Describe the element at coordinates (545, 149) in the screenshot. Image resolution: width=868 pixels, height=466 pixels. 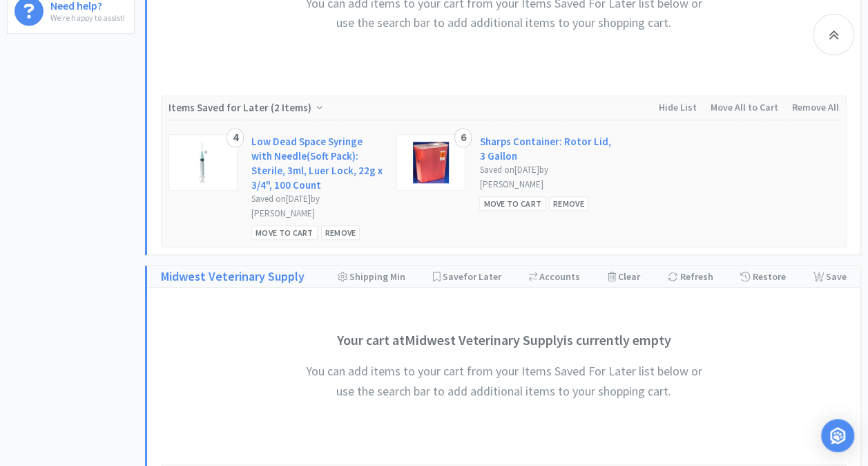
I see `a: Sharps Container: Rotor Lid, 3 Gallon` at that location.